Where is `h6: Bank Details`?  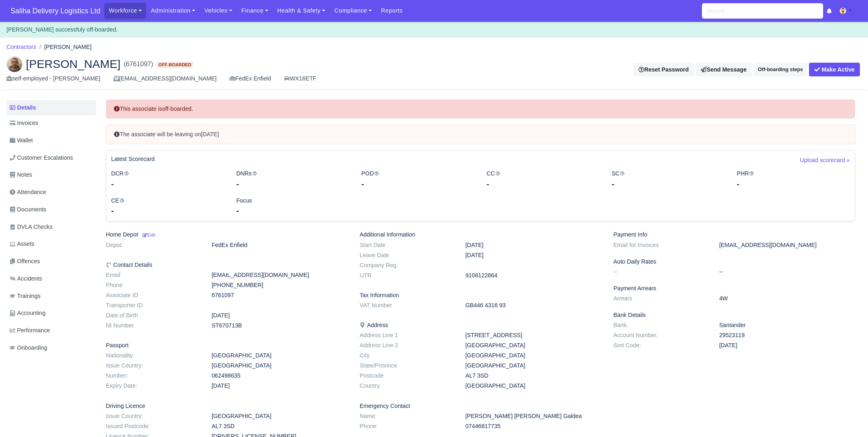 h6: Bank Details is located at coordinates (734, 315).